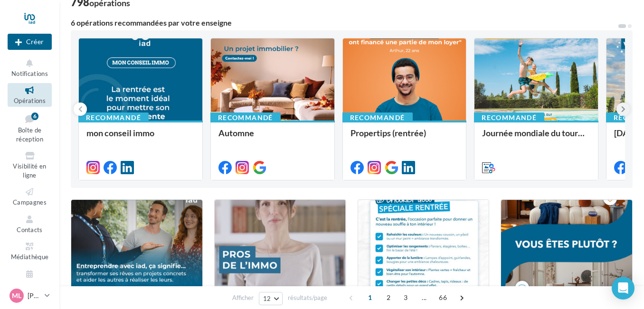 The width and height of the screenshot is (644, 309). I want to click on button: 12, so click(271, 299).